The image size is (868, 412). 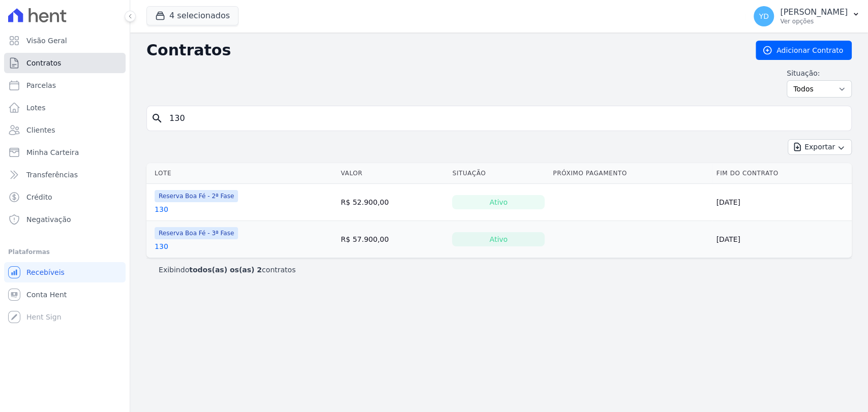 What do you see at coordinates (64, 197) in the screenshot?
I see `a: Crédito` at bounding box center [64, 197].